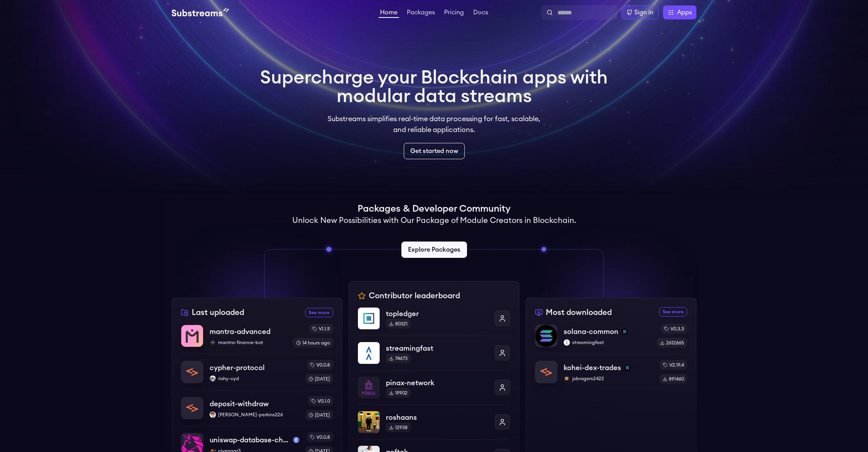  What do you see at coordinates (368, 388) in the screenshot?
I see `img: pinax-network` at bounding box center [368, 388].